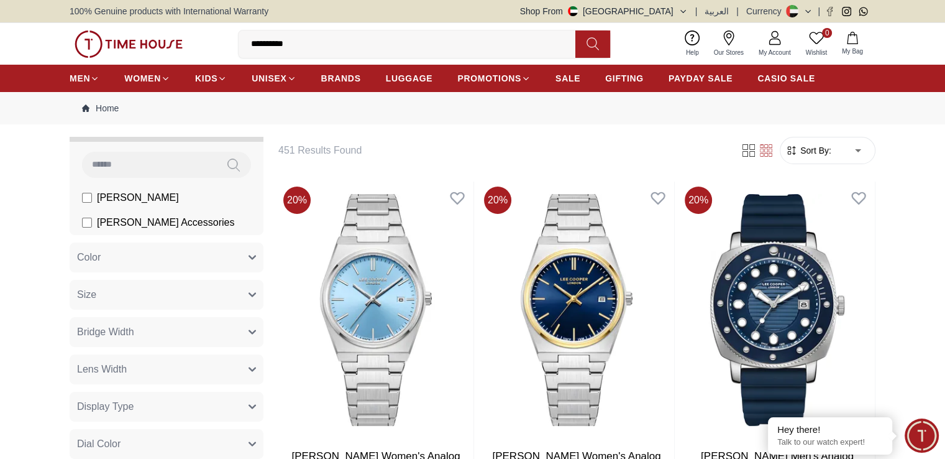 The image size is (945, 459). Describe the element at coordinates (341, 78) in the screenshot. I see `span: BRANDS` at that location.